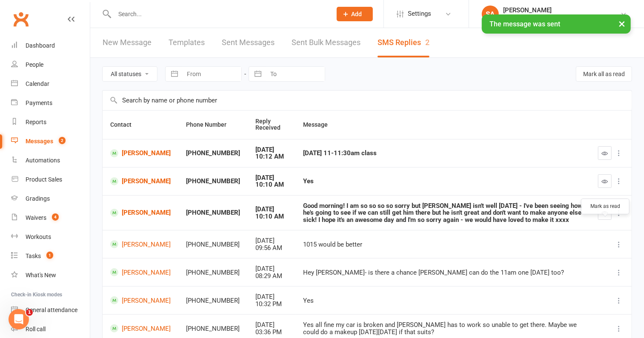  What do you see at coordinates (272, 125) in the screenshot?
I see `th: Reply Received` at bounding box center [272, 125].